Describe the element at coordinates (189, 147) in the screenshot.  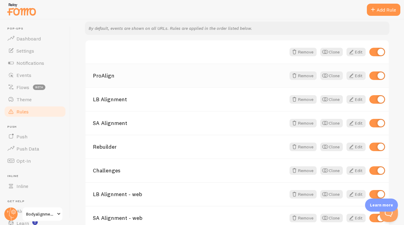
I see `a: Rebuilder` at that location.